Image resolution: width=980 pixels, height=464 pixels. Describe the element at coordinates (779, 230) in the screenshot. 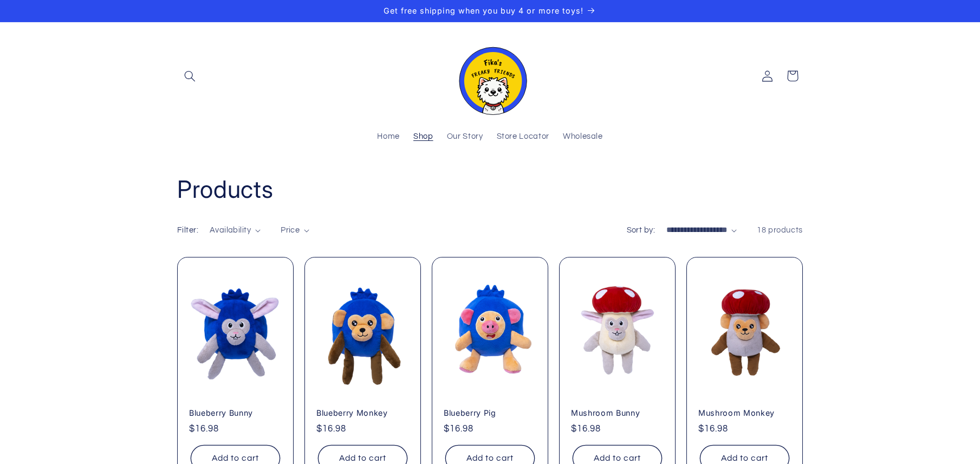

I see `span: 18 products` at that location.